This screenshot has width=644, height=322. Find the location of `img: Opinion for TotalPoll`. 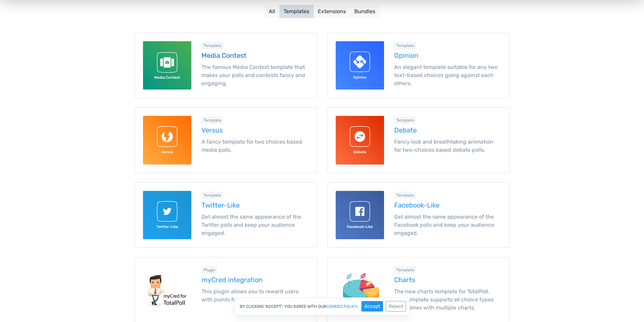

img: Opinion for TotalPoll is located at coordinates (360, 65).